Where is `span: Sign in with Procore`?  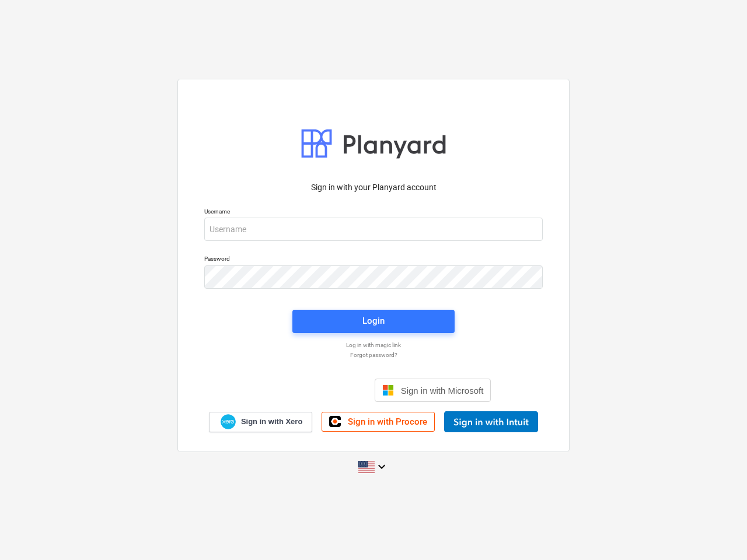
span: Sign in with Procore is located at coordinates (387, 422).